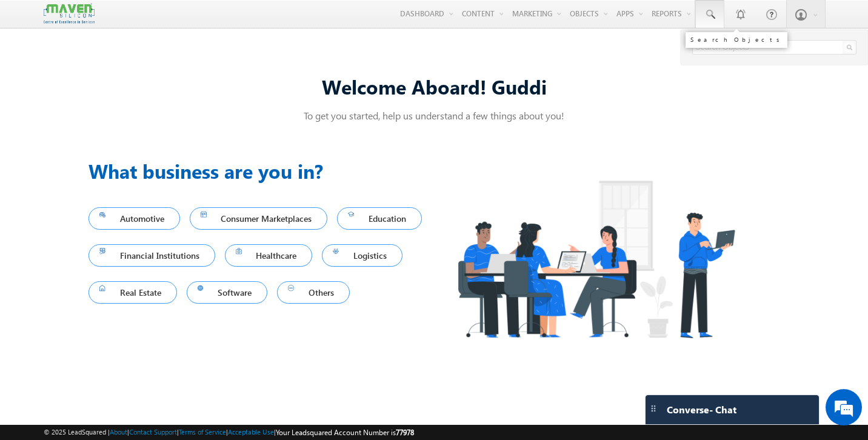 The image size is (868, 440). I want to click on a: Terms of Service, so click(202, 432).